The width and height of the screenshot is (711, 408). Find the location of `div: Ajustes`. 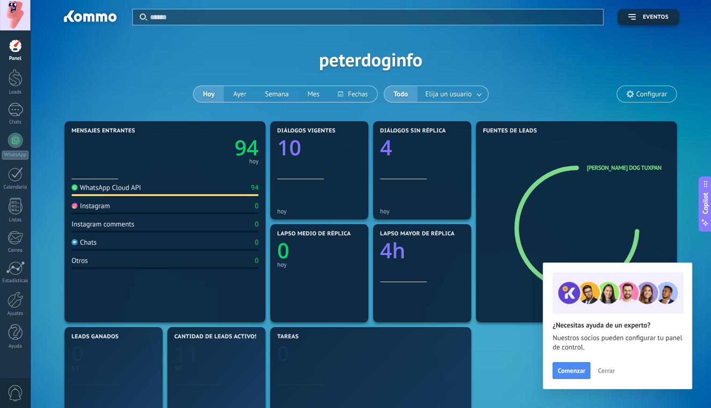

div: Ajustes is located at coordinates (15, 313).